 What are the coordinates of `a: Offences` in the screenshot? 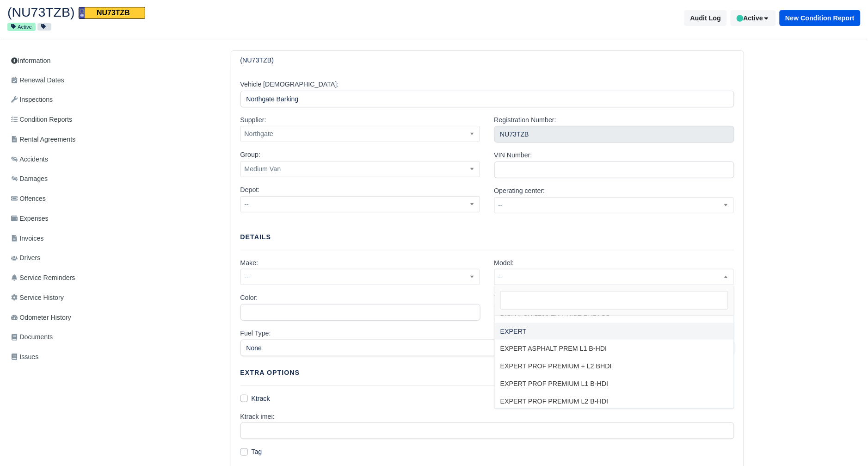 It's located at (61, 198).